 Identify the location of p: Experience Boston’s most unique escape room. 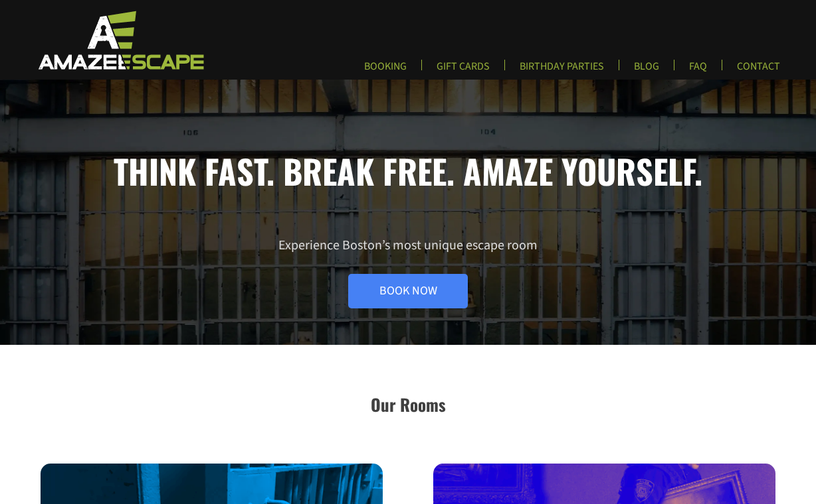
(408, 273).